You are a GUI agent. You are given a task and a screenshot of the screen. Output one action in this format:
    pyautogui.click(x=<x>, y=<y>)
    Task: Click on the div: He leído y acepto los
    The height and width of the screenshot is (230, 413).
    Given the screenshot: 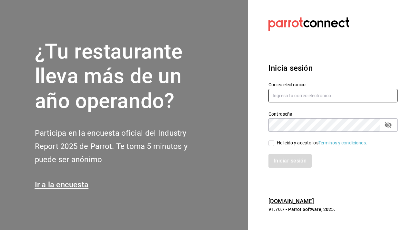 What is the action you would take?
    pyautogui.click(x=322, y=143)
    